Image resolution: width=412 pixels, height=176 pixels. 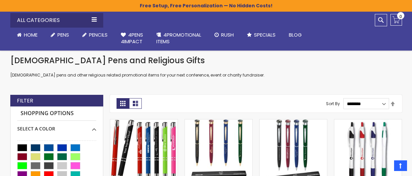 What do you see at coordinates (27, 35) in the screenshot?
I see `a: Home` at bounding box center [27, 35].